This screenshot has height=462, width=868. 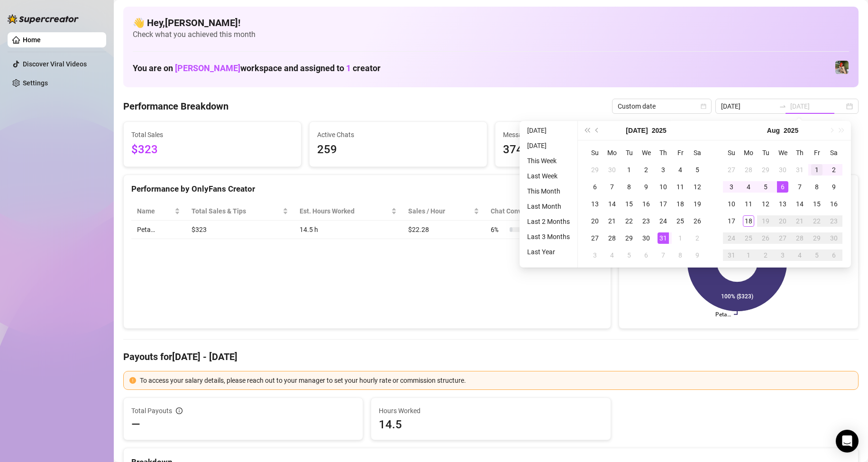 What do you see at coordinates (179, 411) in the screenshot?
I see `span: info-circle` at bounding box center [179, 411].